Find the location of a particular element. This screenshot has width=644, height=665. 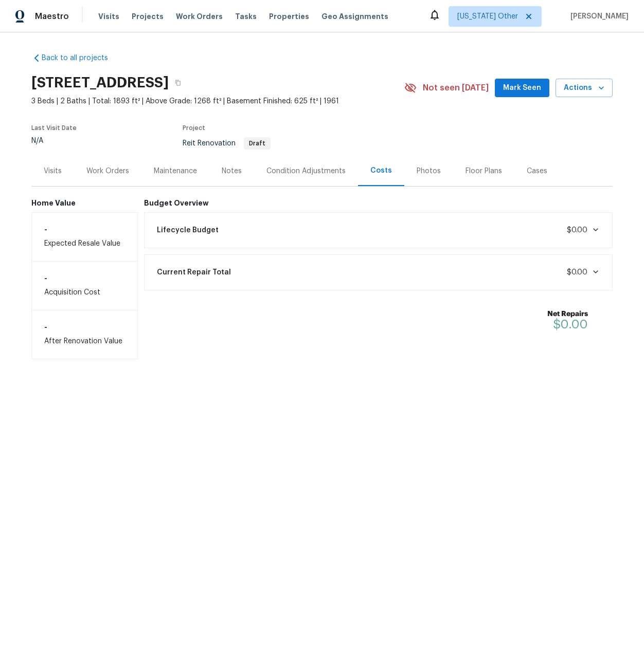

div: Work Orders is located at coordinates (108, 171).